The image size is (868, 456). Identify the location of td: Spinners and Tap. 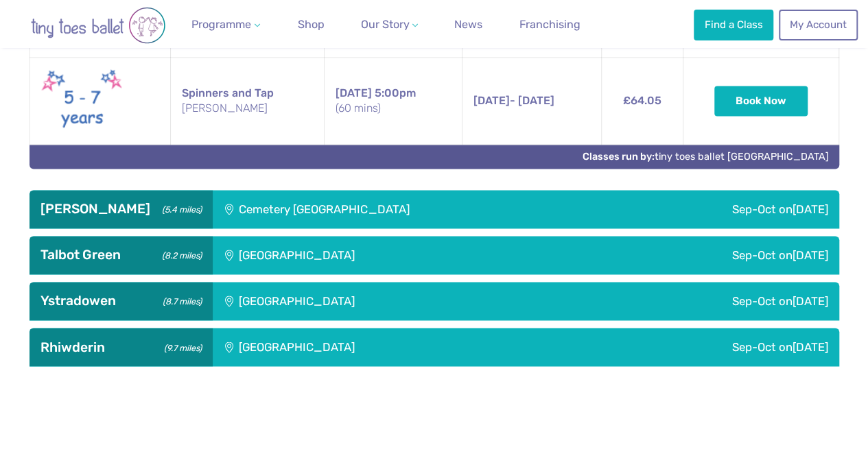
(247, 101).